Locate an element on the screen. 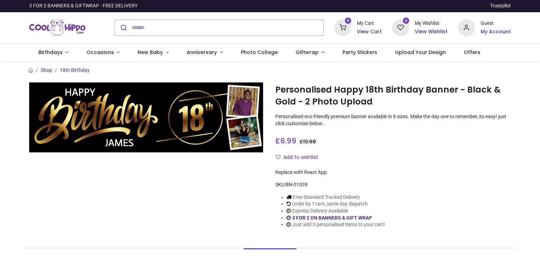  a: 18th Birthday is located at coordinates (74, 70).